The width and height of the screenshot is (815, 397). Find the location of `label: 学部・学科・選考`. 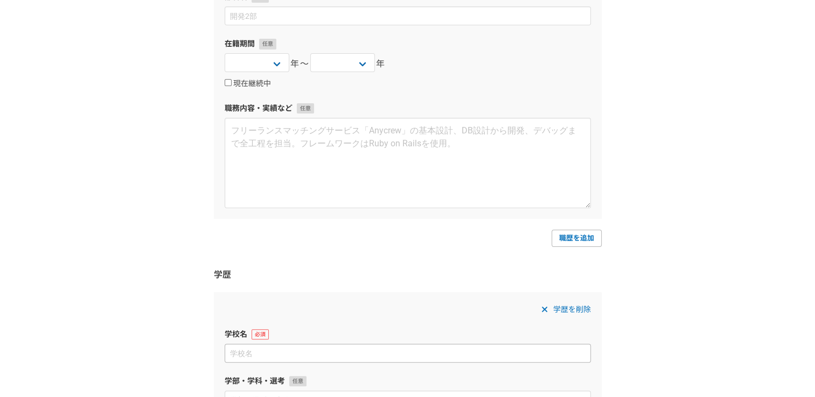

label: 学部・学科・選考 is located at coordinates (408, 381).